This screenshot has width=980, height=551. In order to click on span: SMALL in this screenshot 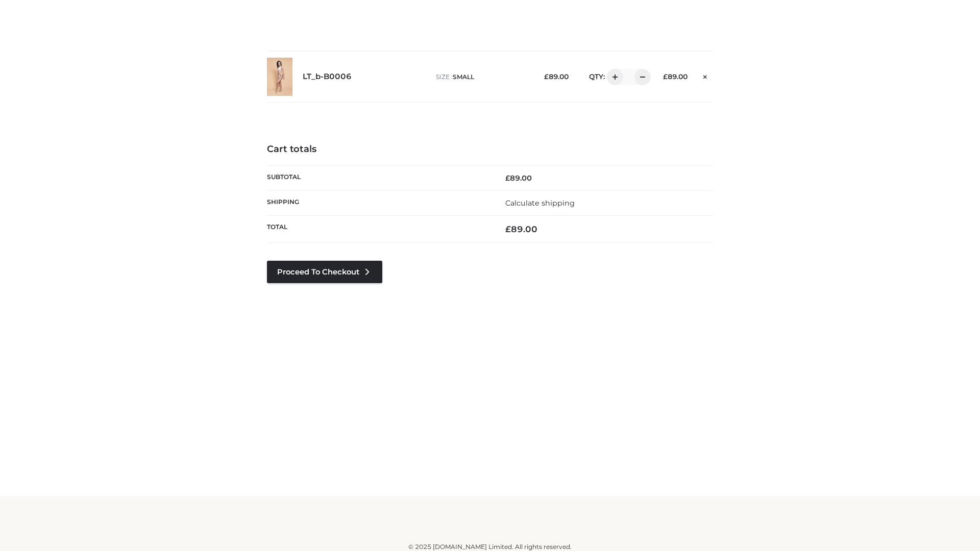, I will do `click(463, 77)`.